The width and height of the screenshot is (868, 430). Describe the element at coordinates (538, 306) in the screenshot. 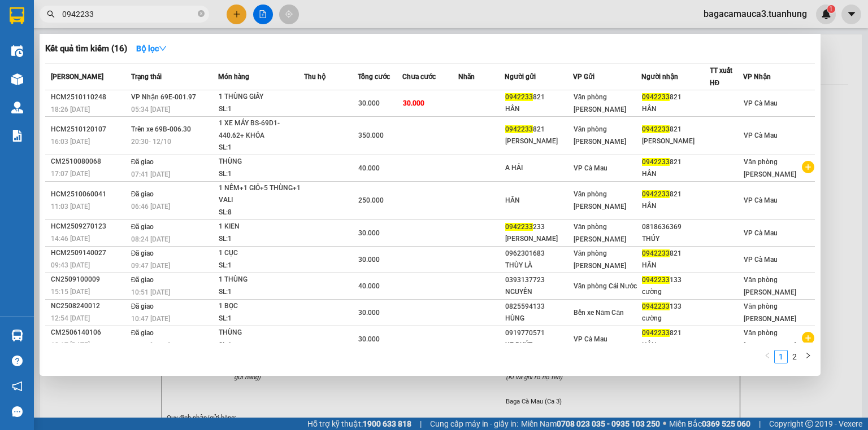

I see `div: 0825594133` at that location.